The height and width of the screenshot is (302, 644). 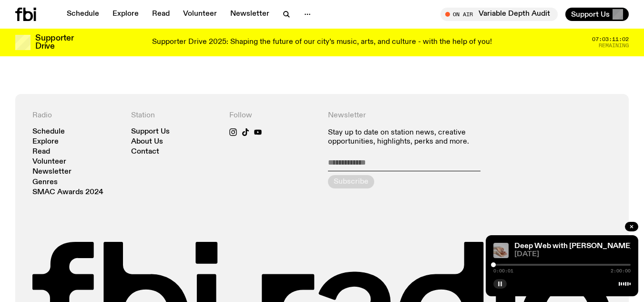 I want to click on h4: Newsletter, so click(x=421, y=116).